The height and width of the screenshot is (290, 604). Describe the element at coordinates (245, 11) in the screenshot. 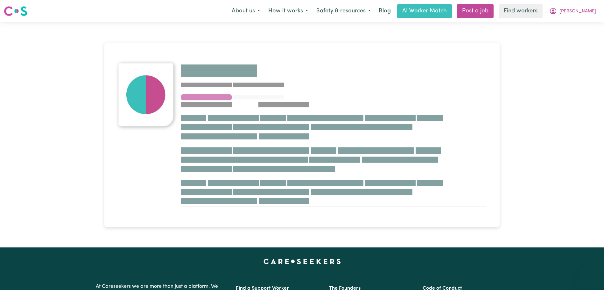

I see `button: About us` at that location.